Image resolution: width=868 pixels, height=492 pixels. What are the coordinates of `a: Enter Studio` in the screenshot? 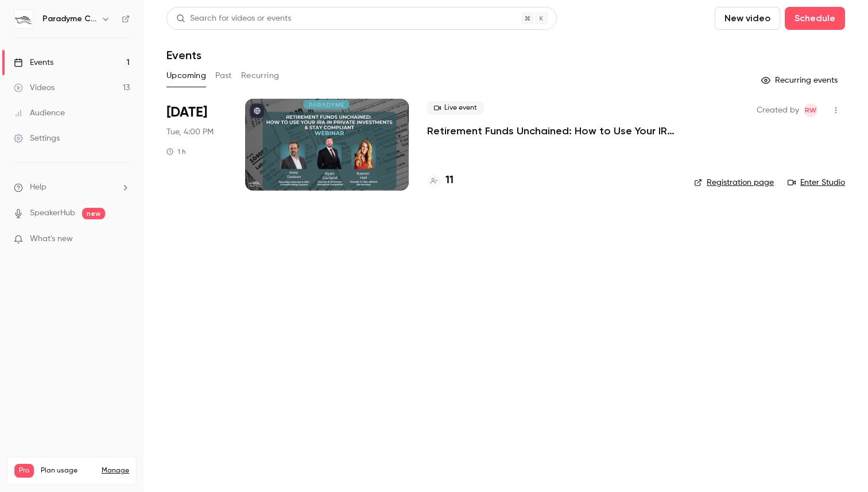 It's located at (817, 182).